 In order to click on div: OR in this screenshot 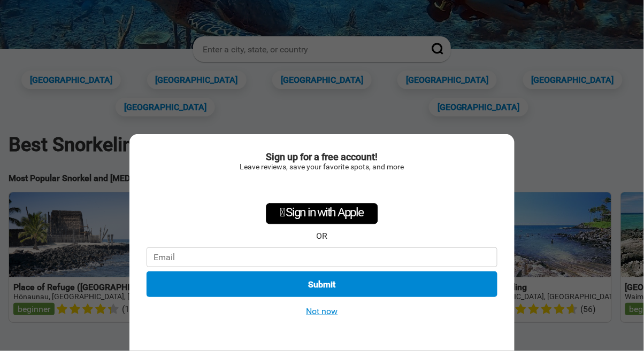, I will do `click(322, 236)`.